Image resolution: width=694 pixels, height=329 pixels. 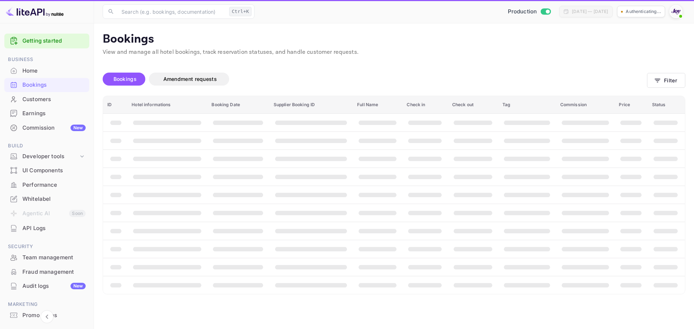 I want to click on button: Filter, so click(x=667, y=80).